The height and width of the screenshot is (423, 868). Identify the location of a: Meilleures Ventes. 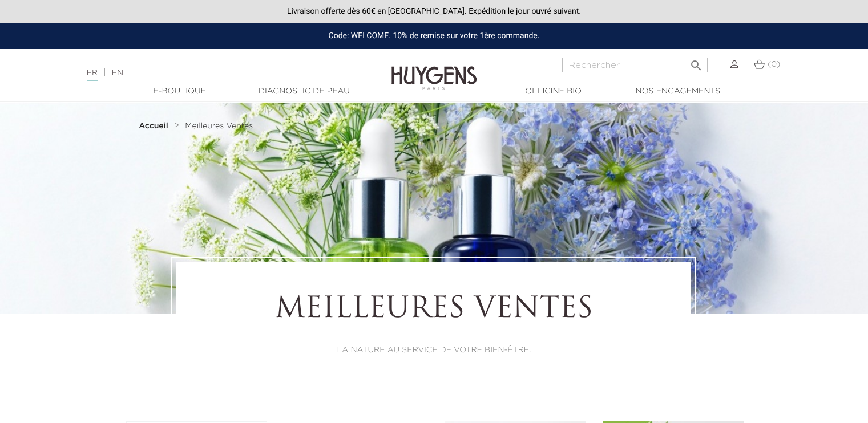
(218, 126).